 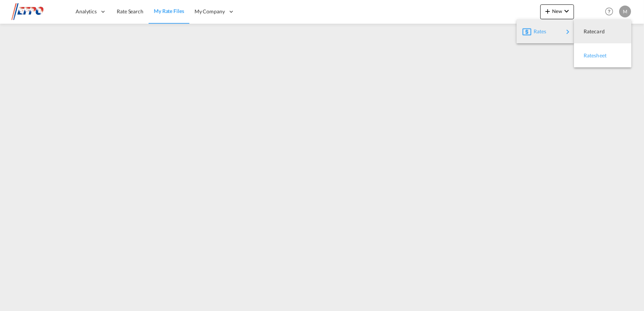 I want to click on span: Ratesheet, so click(x=588, y=55).